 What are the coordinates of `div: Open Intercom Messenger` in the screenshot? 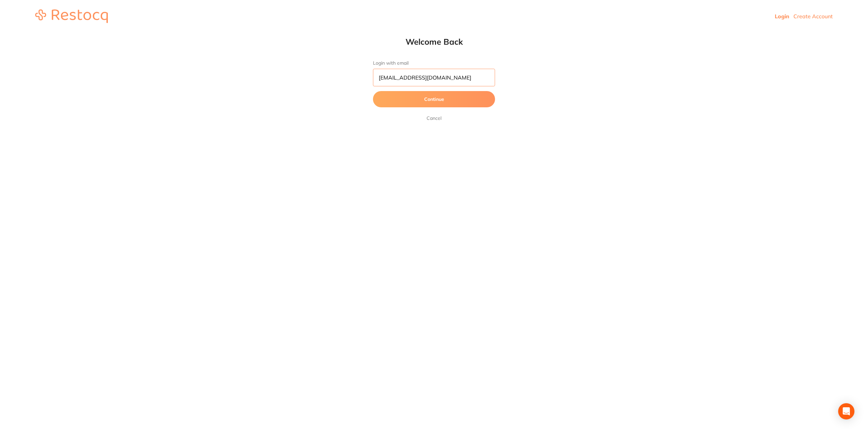 It's located at (846, 412).